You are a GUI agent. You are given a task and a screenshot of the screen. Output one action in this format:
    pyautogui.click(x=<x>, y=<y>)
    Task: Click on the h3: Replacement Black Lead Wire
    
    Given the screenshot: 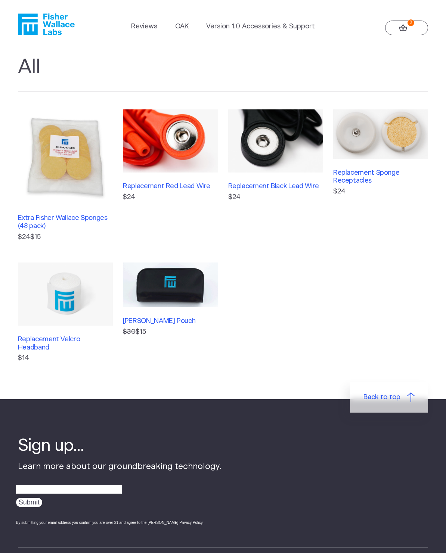 What is the action you would take?
    pyautogui.click(x=276, y=187)
    